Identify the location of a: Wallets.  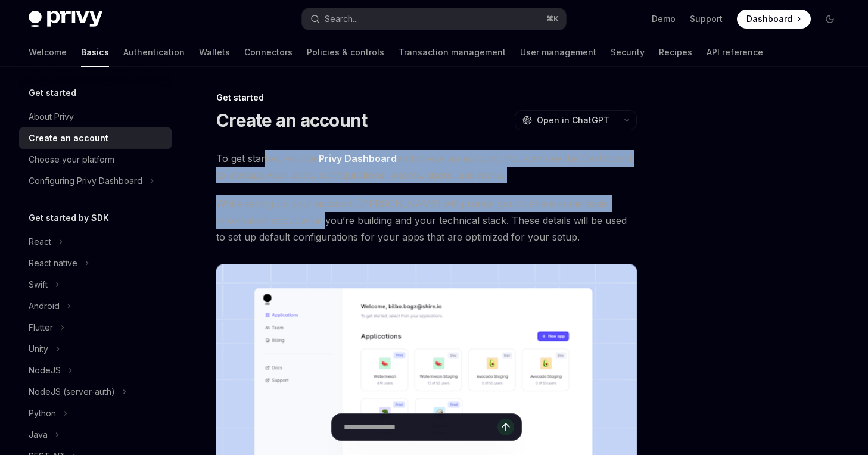
(214, 52).